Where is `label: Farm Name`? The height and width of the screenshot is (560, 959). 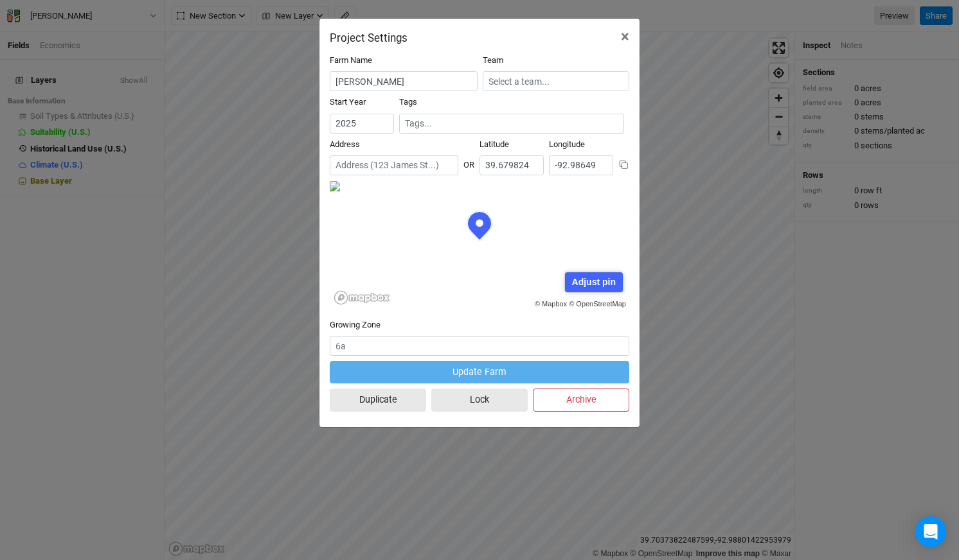 label: Farm Name is located at coordinates (351, 60).